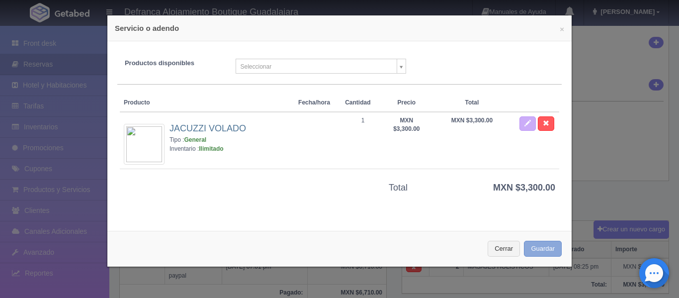  Describe the element at coordinates (144, 144) in the screenshot. I see `img: 72x72&text=Sin+imagen` at that location.